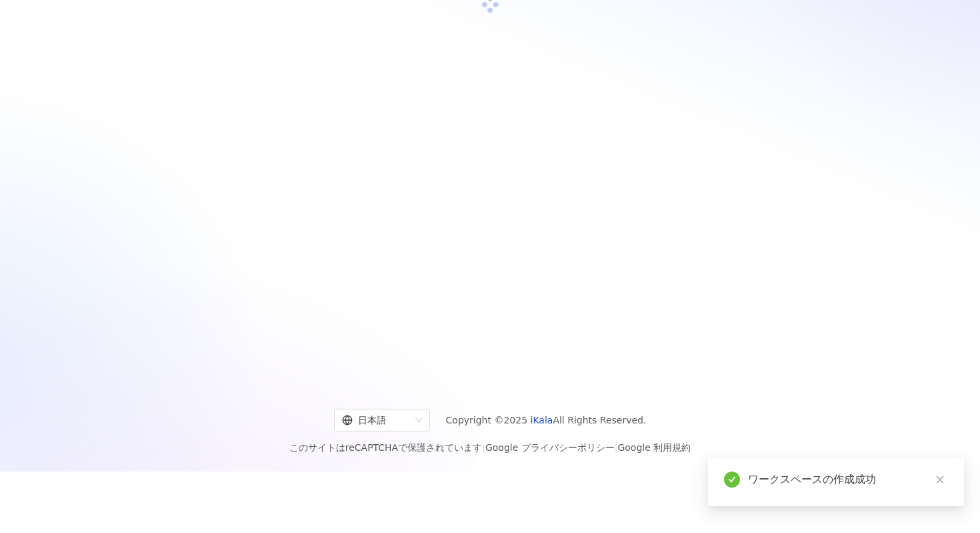 Image resolution: width=980 pixels, height=533 pixels. What do you see at coordinates (490, 447) in the screenshot?
I see `span: このサイトはreCAPTCHAで保護されています` at bounding box center [490, 447].